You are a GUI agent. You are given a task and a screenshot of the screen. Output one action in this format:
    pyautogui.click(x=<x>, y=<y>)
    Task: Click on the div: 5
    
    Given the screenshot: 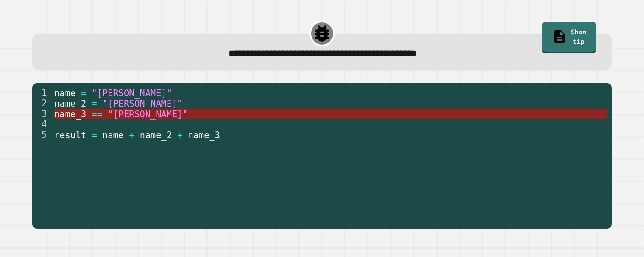 What is the action you would take?
    pyautogui.click(x=42, y=135)
    